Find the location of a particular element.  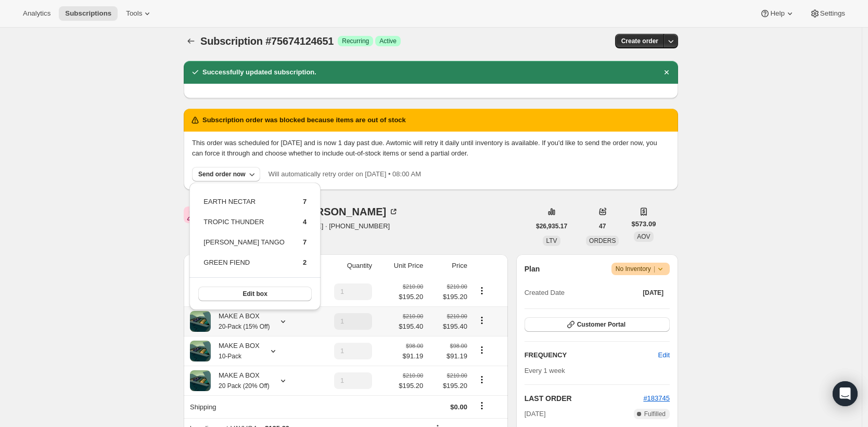

h2: Successfully updated subscription. is located at coordinates (259, 72).